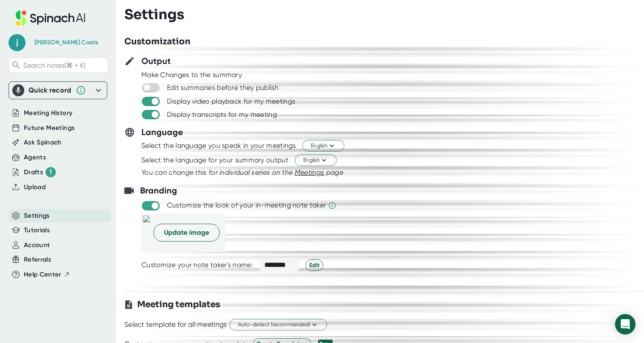  I want to click on div: Customize your note taker's name:, so click(197, 265).